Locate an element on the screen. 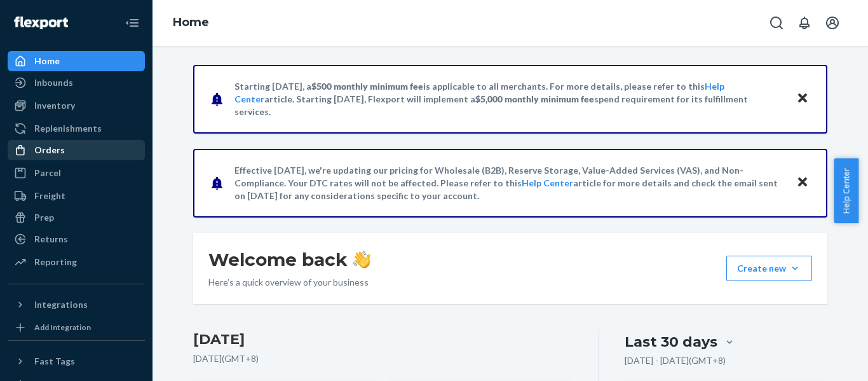  div: Fast Tags is located at coordinates (55, 361).